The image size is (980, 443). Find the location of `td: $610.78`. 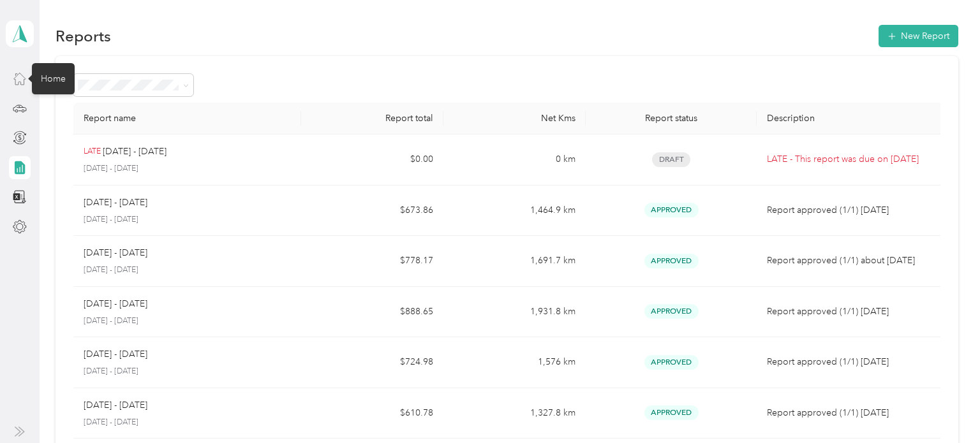

td: $610.78 is located at coordinates (372, 414).